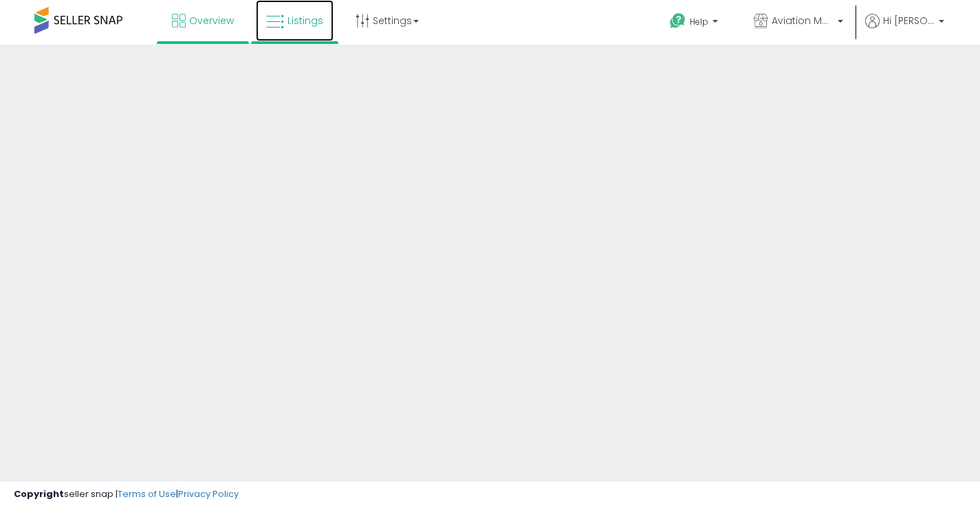 The height and width of the screenshot is (508, 980). I want to click on span: Aviation MarketPlace, so click(803, 21).